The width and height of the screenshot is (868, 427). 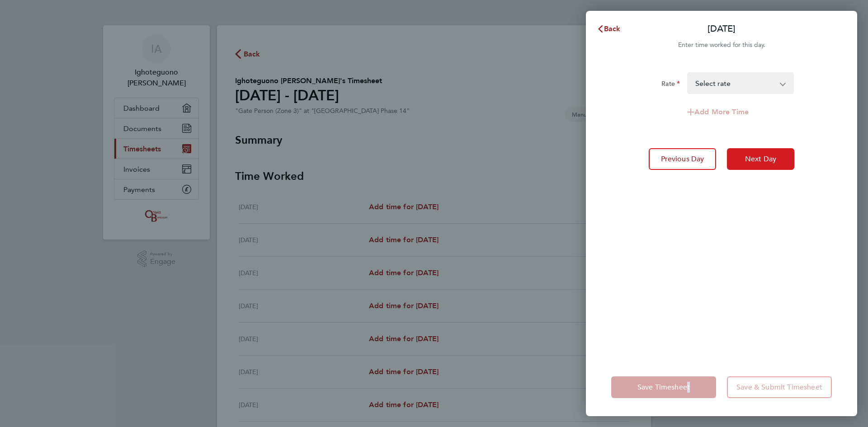 I want to click on div: Enter time worked for this day., so click(x=721, y=45).